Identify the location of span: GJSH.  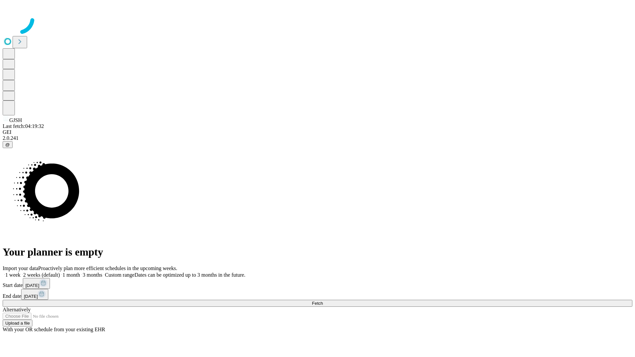
(16, 120).